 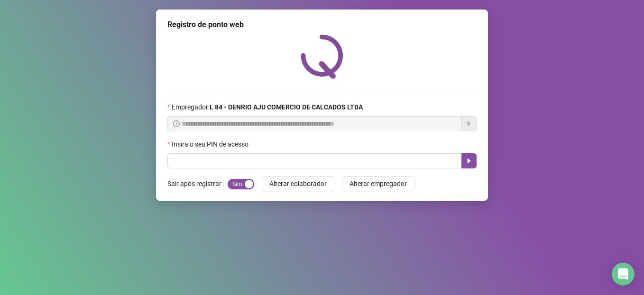 I want to click on button: Alterar empregador, so click(x=378, y=183).